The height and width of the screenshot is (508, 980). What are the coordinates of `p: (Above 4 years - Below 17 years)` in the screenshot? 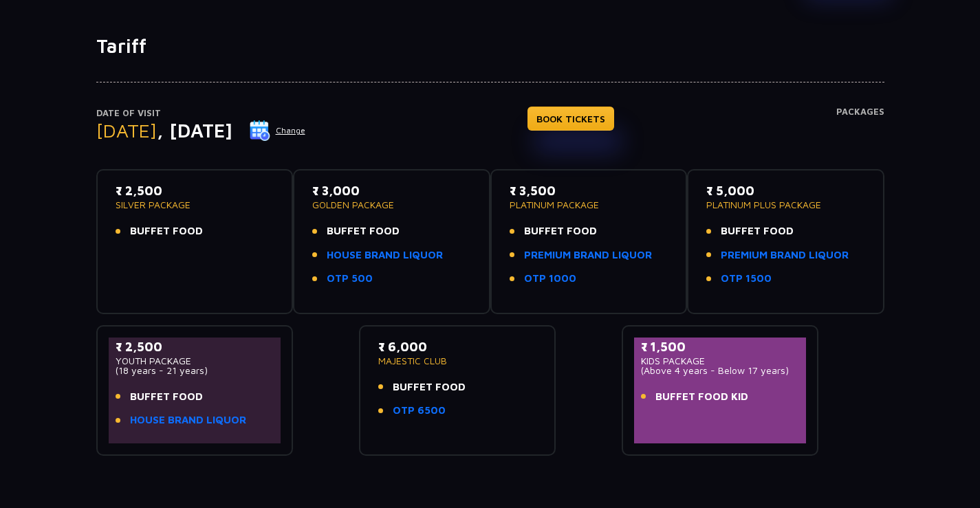 It's located at (720, 371).